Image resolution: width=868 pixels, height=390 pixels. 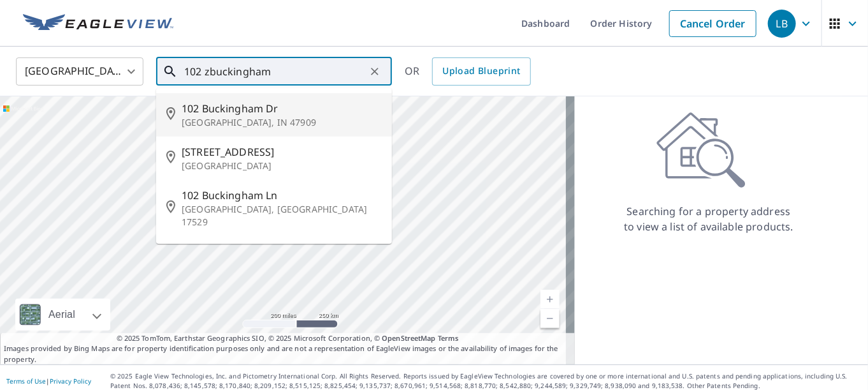 What do you see at coordinates (98, 23) in the screenshot?
I see `img: EV Logo` at bounding box center [98, 23].